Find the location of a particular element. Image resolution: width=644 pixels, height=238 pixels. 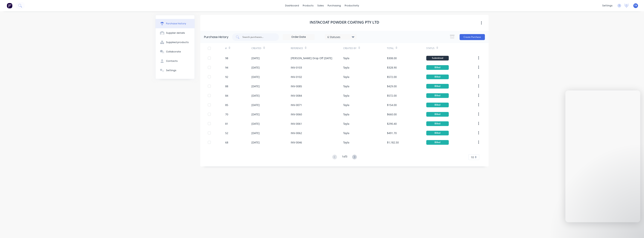

button: Contacts is located at coordinates (175, 61).